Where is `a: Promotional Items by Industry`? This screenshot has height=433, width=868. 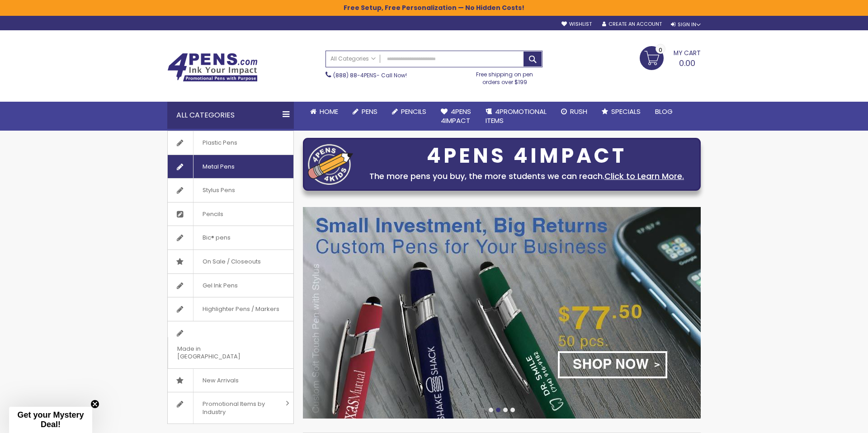 a: Promotional Items by Industry is located at coordinates (231, 408).